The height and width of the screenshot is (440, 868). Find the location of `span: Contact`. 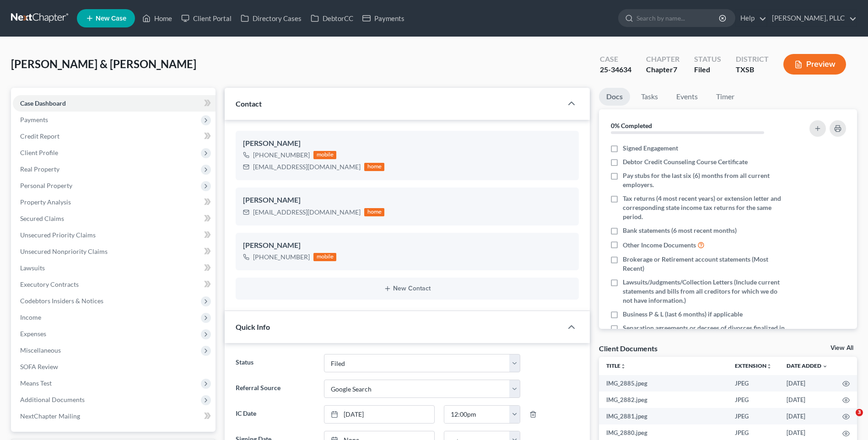

span: Contact is located at coordinates (248, 103).